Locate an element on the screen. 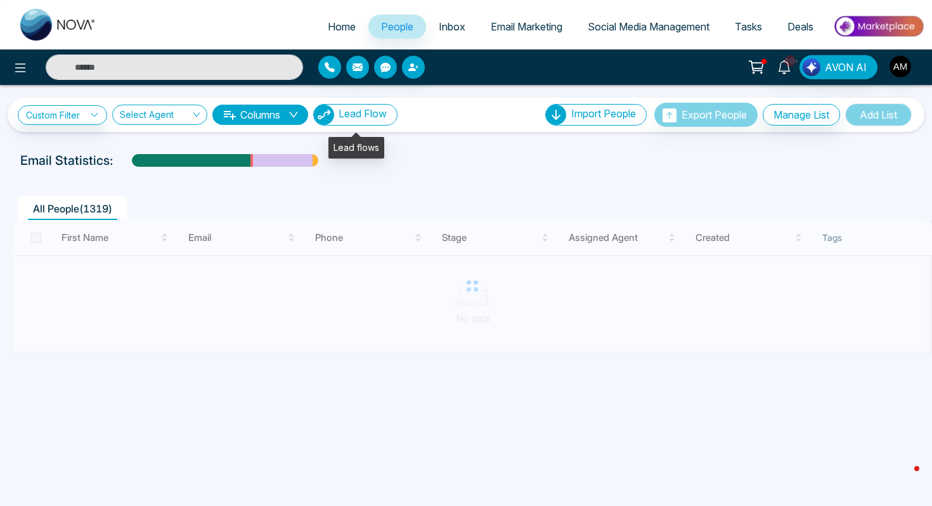 The width and height of the screenshot is (932, 506). a: Inbox is located at coordinates (452, 27).